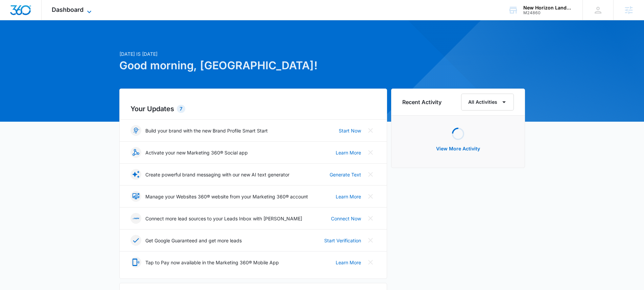 The image size is (644, 290). What do you see at coordinates (350, 131) in the screenshot?
I see `a: Start Now` at bounding box center [350, 131].